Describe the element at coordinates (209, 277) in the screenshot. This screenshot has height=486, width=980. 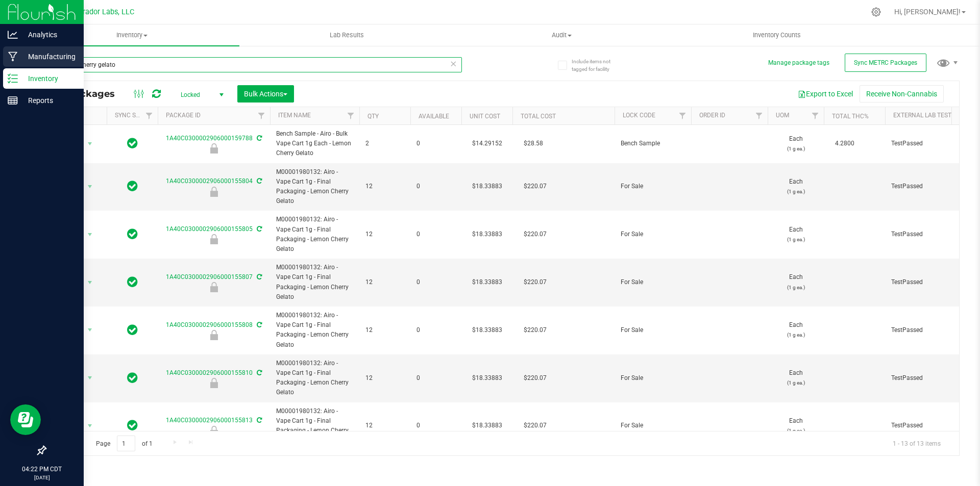
I see `a: 1A40C0300002906000155807` at that location.